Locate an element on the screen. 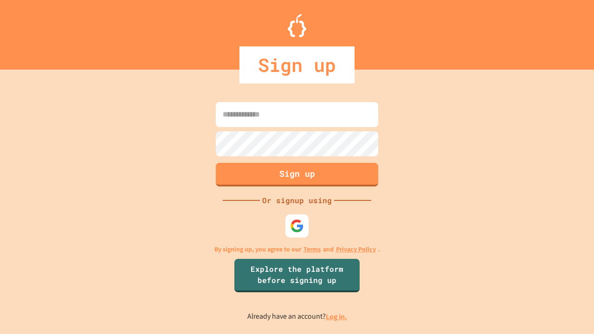 The width and height of the screenshot is (594, 334). p: By signing up, you agree to our and . is located at coordinates (297, 249).